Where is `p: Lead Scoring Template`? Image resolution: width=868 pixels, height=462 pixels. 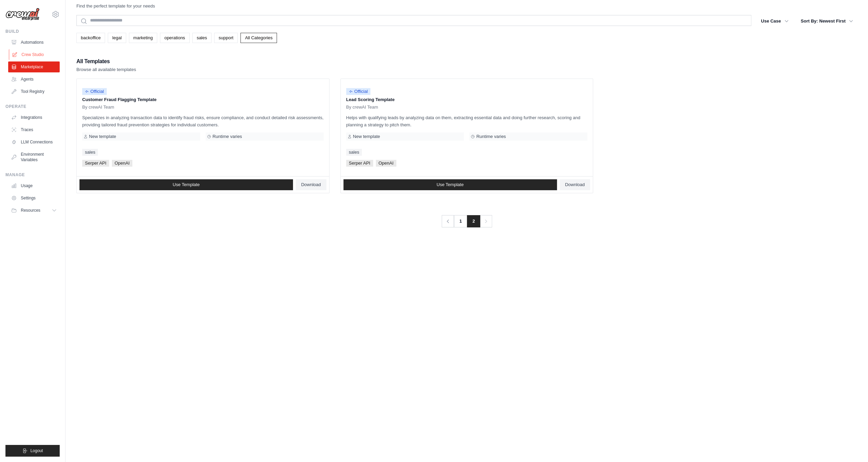
p: Lead Scoring Template is located at coordinates (467, 99).